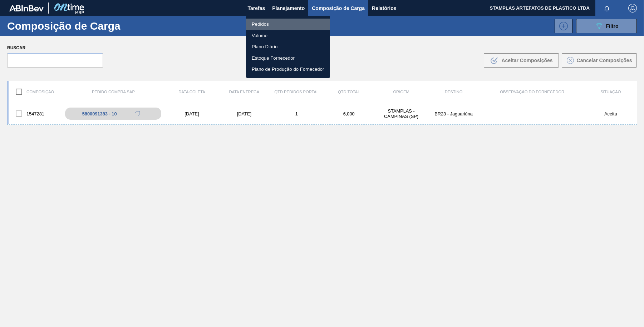 This screenshot has width=644, height=327. What do you see at coordinates (288, 69) in the screenshot?
I see `li: Plano de Produção do Fornecedor` at bounding box center [288, 69].